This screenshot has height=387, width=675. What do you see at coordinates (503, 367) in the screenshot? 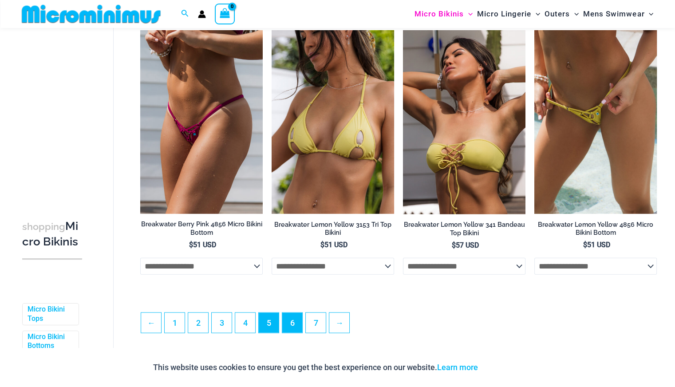
I see `button: Accept` at bounding box center [503, 367].